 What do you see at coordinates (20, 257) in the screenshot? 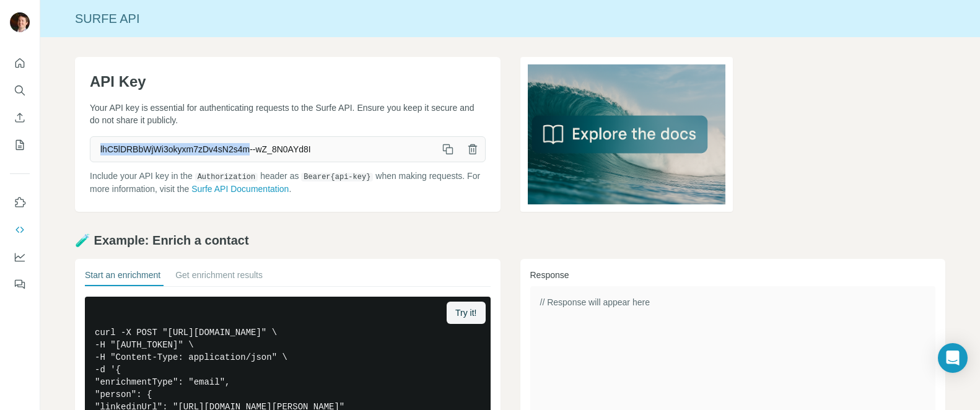
I see `button: Dashboard` at bounding box center [20, 257].